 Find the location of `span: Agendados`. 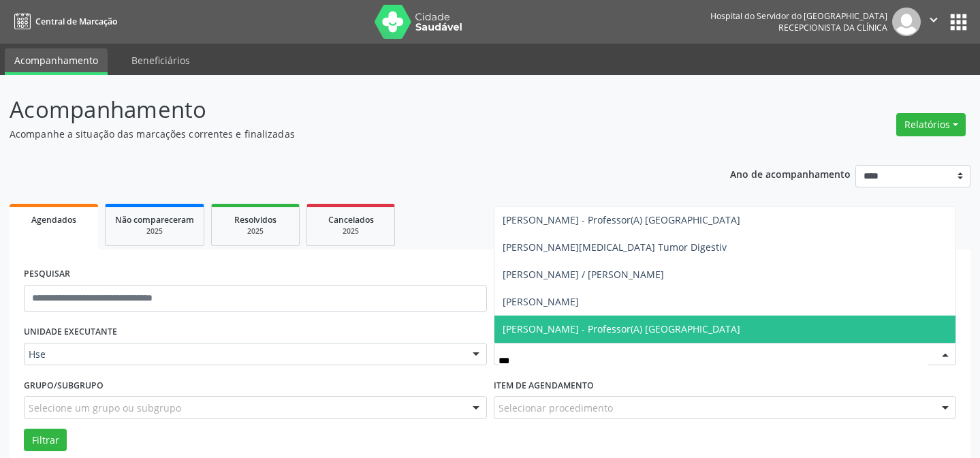

span: Agendados is located at coordinates (54, 219).